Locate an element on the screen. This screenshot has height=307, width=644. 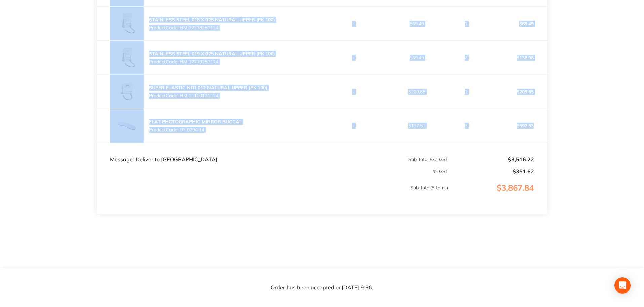
p: $138.98 is located at coordinates (516, 58).